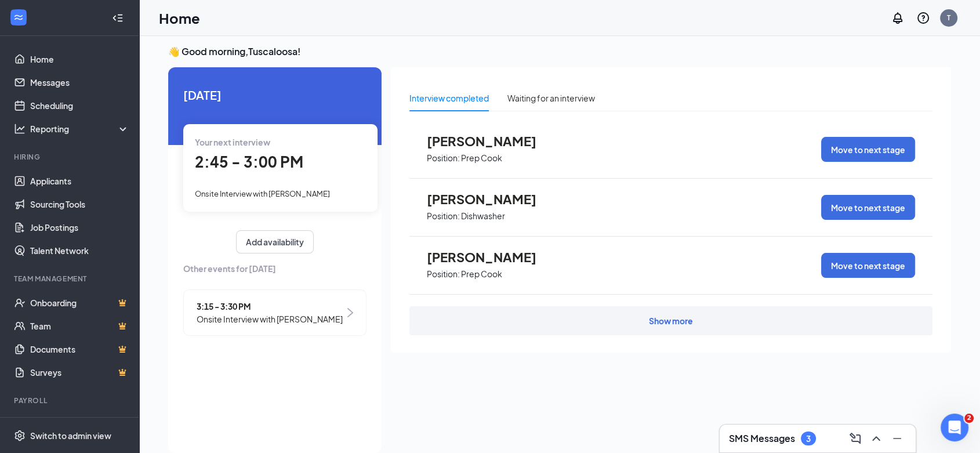 The height and width of the screenshot is (453, 980). What do you see at coordinates (969, 418) in the screenshot?
I see `span: 2` at bounding box center [969, 418].